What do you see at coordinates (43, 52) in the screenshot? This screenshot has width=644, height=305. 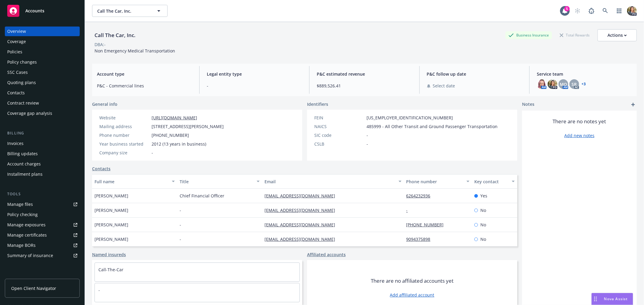 I see `a: Policies` at bounding box center [43, 52].